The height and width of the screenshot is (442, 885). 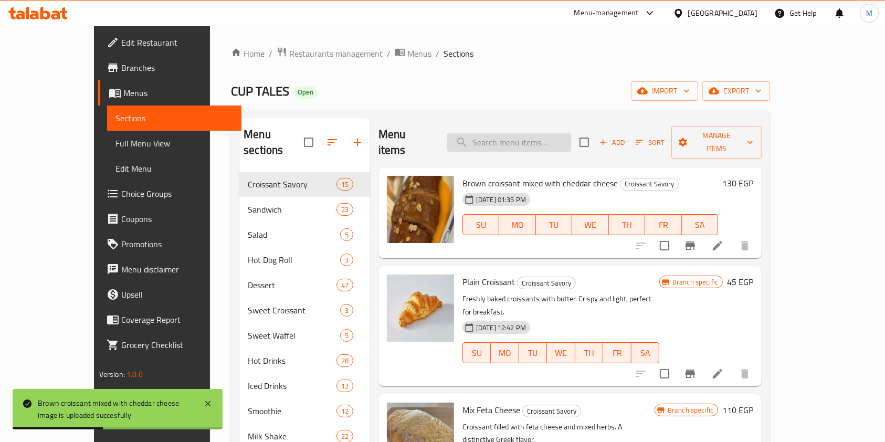 What do you see at coordinates (305, 184) in the screenshot?
I see `div: Croissant Savory15` at bounding box center [305, 184].